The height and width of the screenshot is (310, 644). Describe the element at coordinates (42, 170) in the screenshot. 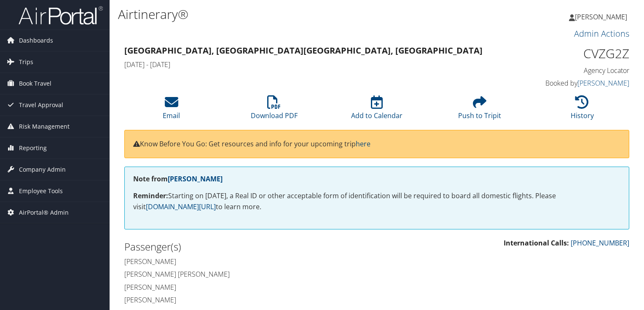

I see `span: Company Admin` at that location.